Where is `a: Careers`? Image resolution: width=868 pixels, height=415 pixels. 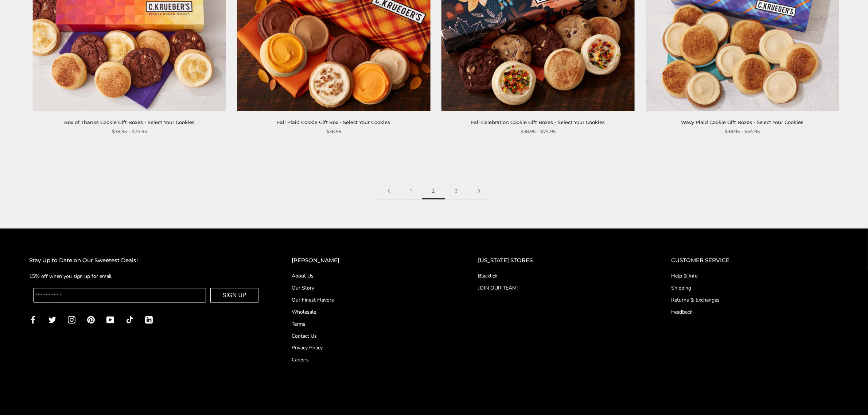 a: Careers is located at coordinates (370, 360).